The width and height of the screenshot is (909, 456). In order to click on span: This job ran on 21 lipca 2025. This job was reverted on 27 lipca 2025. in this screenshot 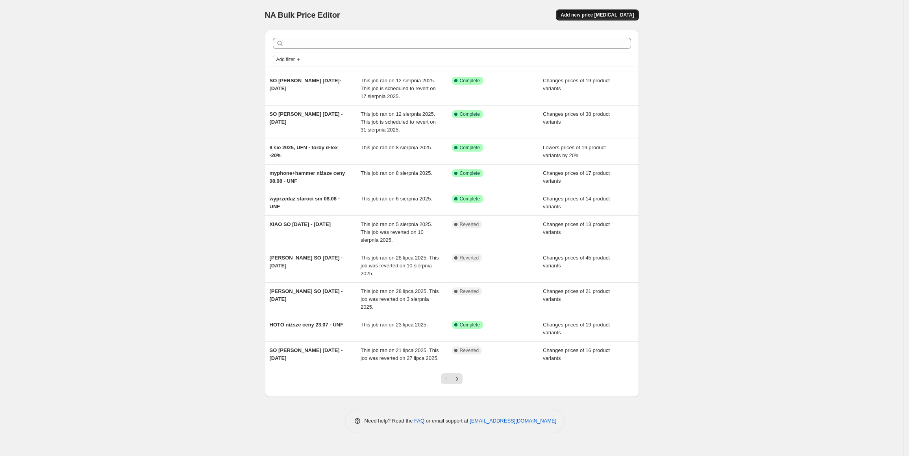, I will do `click(400, 354)`.